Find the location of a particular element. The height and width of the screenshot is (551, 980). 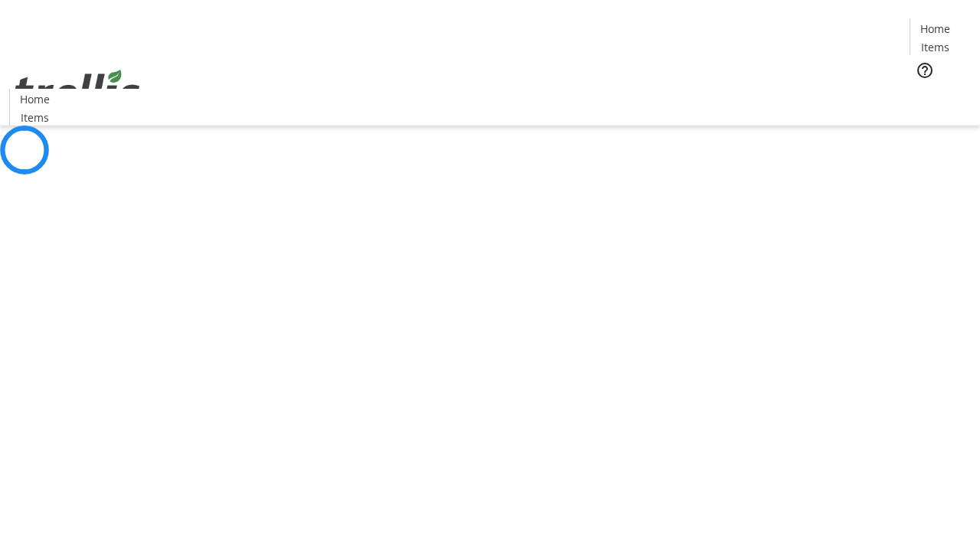

span: Tickets is located at coordinates (940, 96).